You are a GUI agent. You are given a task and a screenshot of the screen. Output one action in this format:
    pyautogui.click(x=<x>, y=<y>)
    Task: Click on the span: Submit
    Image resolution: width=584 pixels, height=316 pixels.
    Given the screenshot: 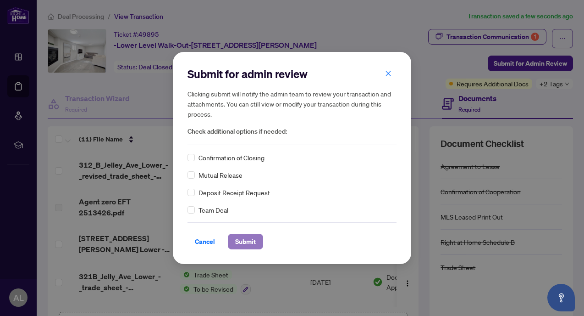 What is the action you would take?
    pyautogui.click(x=245, y=241)
    